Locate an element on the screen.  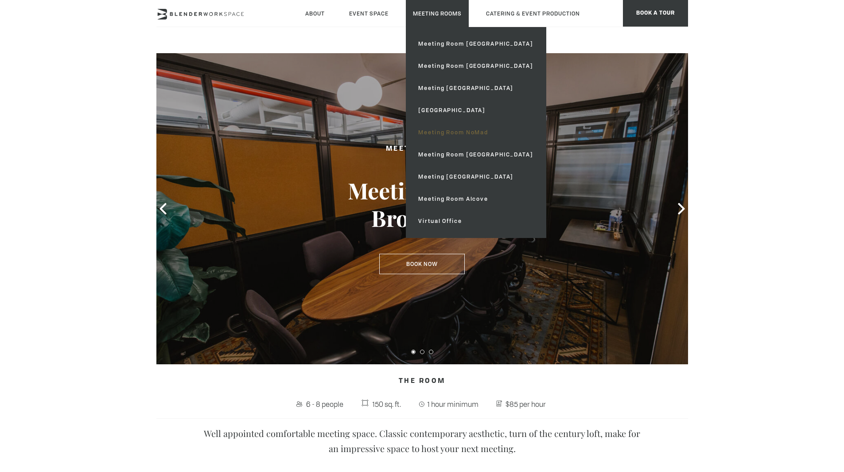
a: Virtual Office is located at coordinates (476, 221).